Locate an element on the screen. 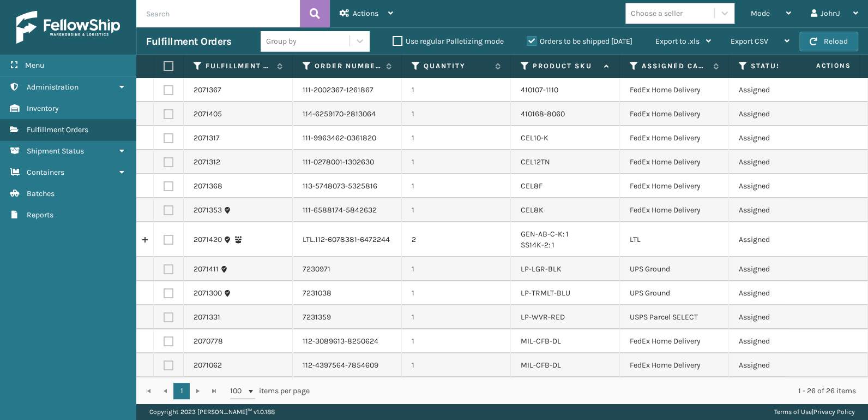 This screenshot has width=868, height=420. a: 410168-8060 is located at coordinates (543, 114).